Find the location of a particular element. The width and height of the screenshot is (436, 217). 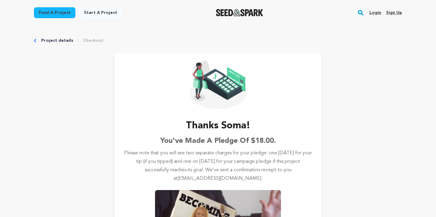

img: Seed&Spark Logo Dark Mode is located at coordinates (240, 13).